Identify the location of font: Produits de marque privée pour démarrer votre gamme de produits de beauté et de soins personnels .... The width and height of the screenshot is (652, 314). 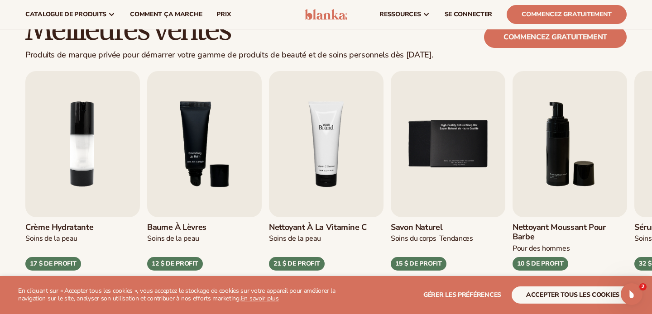
(229, 55).